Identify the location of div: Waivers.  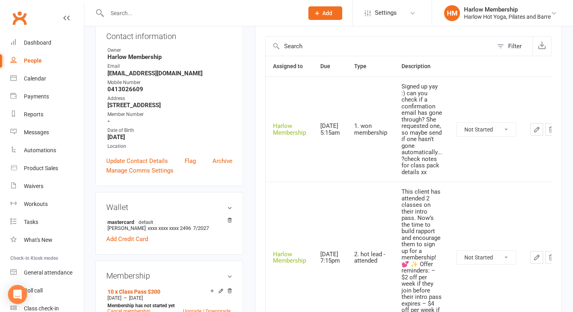
(33, 186).